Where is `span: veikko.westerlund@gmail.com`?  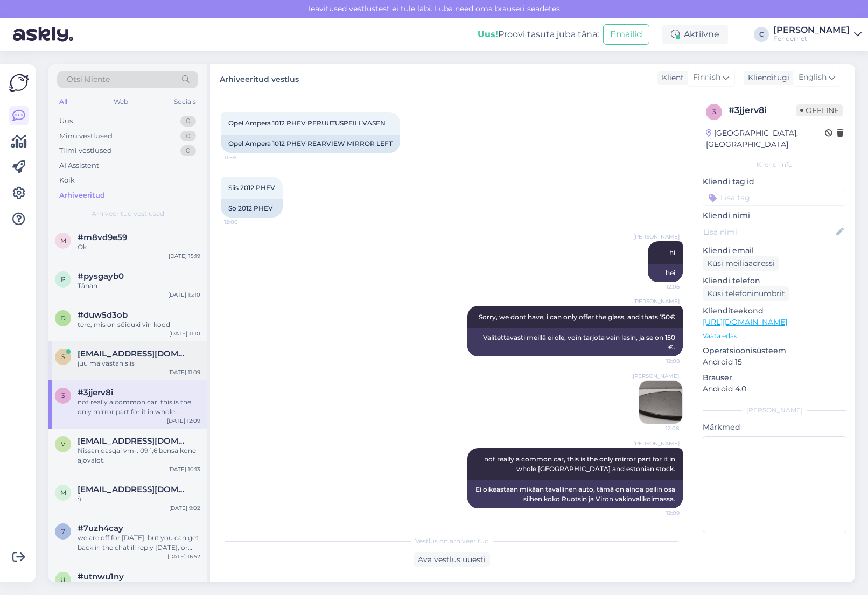 span: veikko.westerlund@gmail.com is located at coordinates (134, 441).